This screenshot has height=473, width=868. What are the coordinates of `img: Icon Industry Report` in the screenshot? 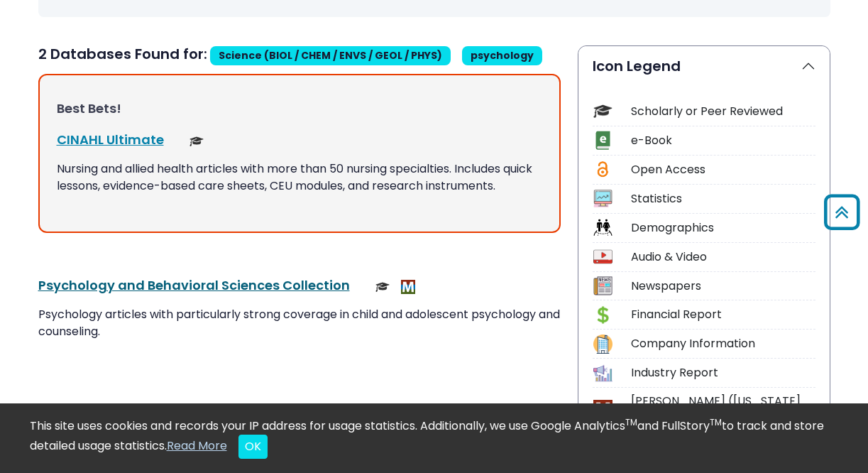 It's located at (603, 373).